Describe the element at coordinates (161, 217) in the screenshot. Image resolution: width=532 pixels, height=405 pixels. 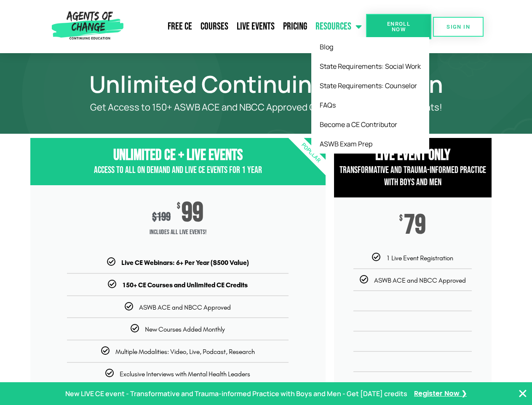
I see `div: 199` at that location.